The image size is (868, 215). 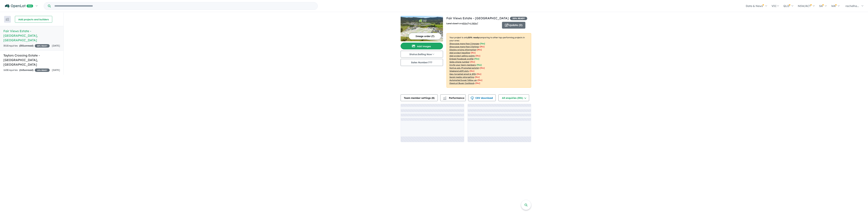 What do you see at coordinates (463, 80) in the screenshot?
I see `u: Automated buyer follow-up` at bounding box center [463, 80].